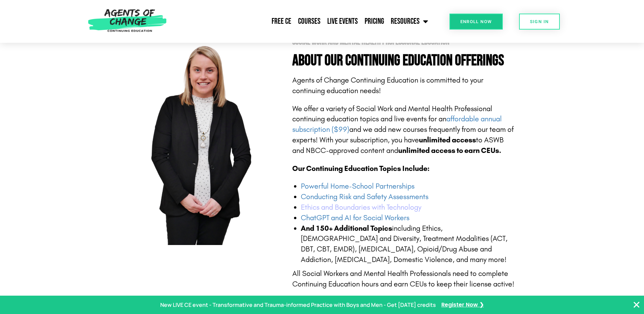  Describe the element at coordinates (476, 22) in the screenshot. I see `span: Enroll Now` at that location.